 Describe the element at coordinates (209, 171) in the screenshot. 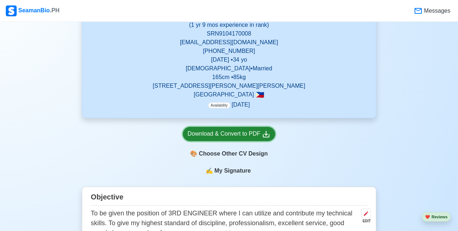

I see `span: sign` at that location.